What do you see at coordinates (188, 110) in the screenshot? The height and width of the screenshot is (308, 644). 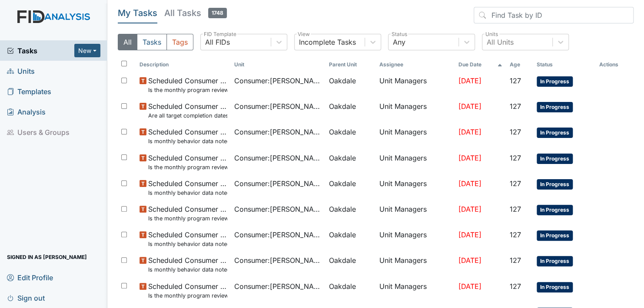 I see `span: Scheduled Consumer Chart Review Are all target completion dates current (not expired)?` at bounding box center [188, 110].